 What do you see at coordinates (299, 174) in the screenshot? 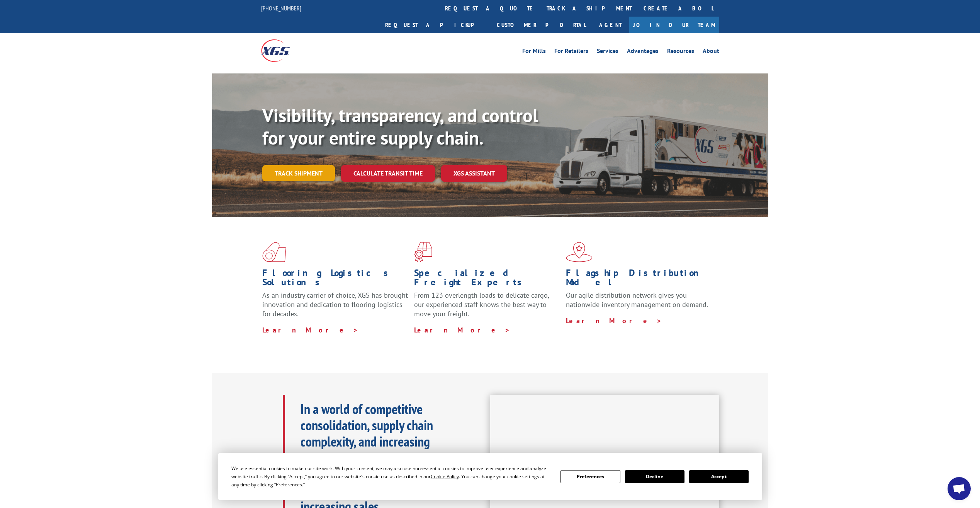
I see `a: Track shipment` at bounding box center [299, 174].